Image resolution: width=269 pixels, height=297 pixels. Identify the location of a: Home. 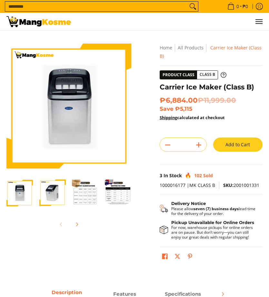
(166, 47).